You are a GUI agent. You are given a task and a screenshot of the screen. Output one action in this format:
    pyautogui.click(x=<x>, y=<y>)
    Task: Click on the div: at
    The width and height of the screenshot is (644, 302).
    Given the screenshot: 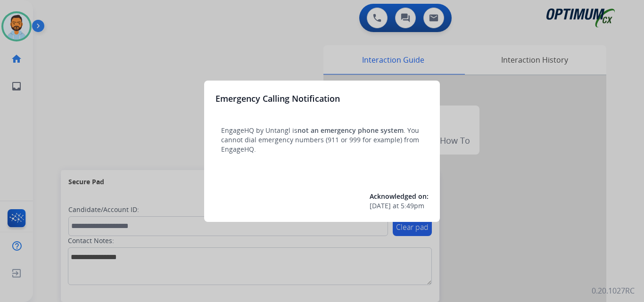 What is the action you would take?
    pyautogui.click(x=399, y=206)
    